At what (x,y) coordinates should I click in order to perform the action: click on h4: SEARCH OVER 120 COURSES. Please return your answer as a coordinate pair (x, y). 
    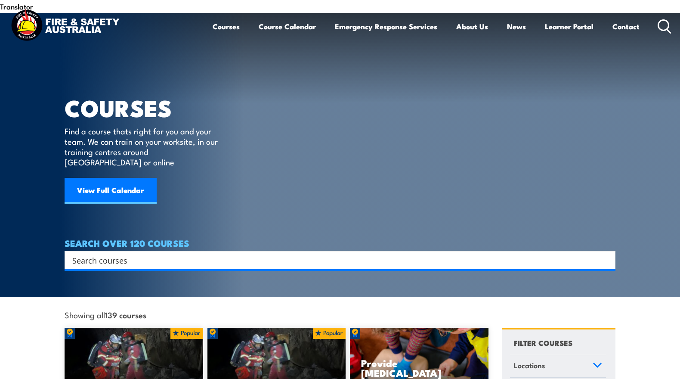
    Looking at the image, I should click on (340, 243).